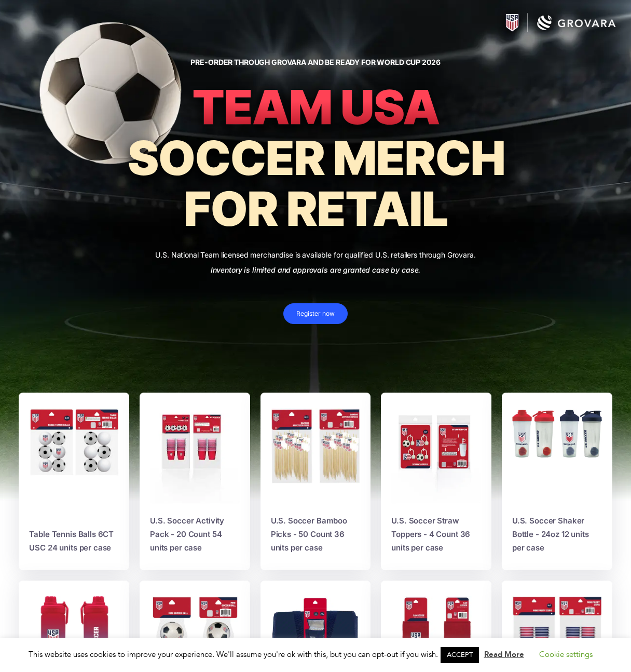 Image resolution: width=631 pixels, height=672 pixels. What do you see at coordinates (557, 534) in the screenshot?
I see `h5: U.S. Soccer Shaker Bottle - 24oz 12 units per case` at bounding box center [557, 534].